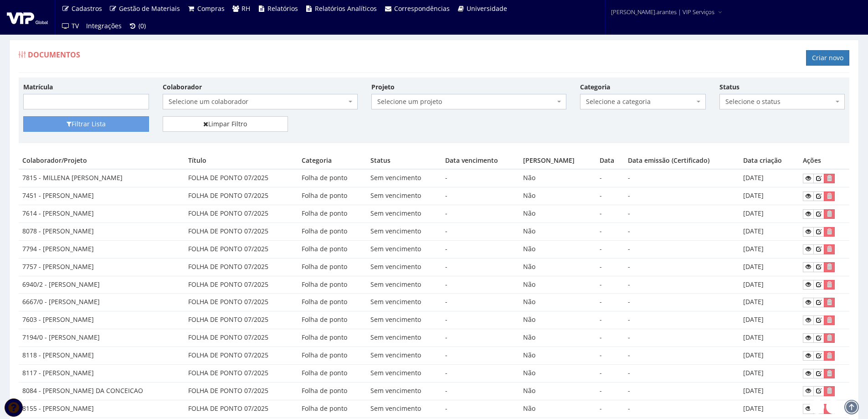 Image resolution: width=868 pixels, height=419 pixels. Describe the element at coordinates (423, 8) in the screenshot. I see `span: Correspondências` at that location.